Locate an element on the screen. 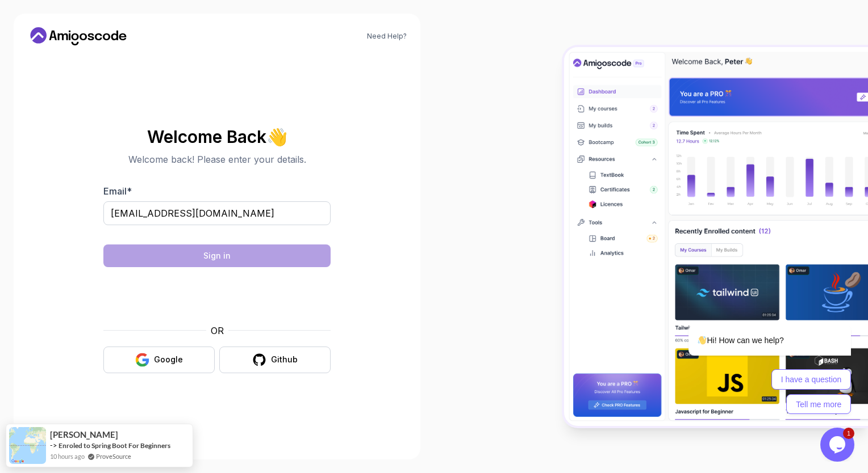  button: Sign in is located at coordinates (217, 256).